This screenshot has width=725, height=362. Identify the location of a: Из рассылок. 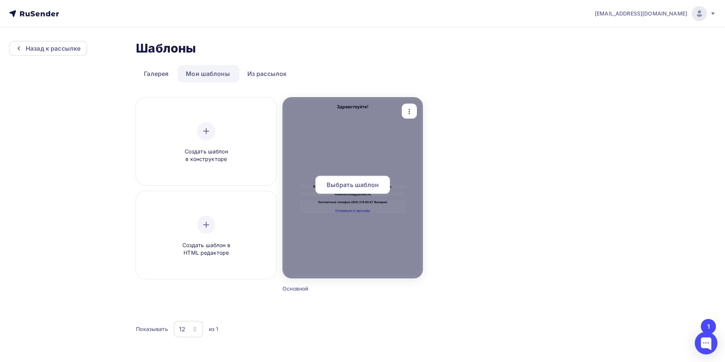
(267, 74).